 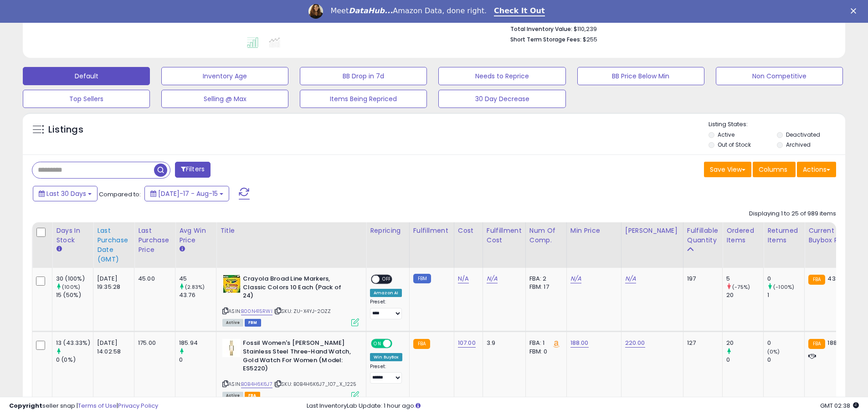 What do you see at coordinates (302, 311) in the screenshot?
I see `span: | SKU: ZU-X4YJ-2OZZ` at bounding box center [302, 311].